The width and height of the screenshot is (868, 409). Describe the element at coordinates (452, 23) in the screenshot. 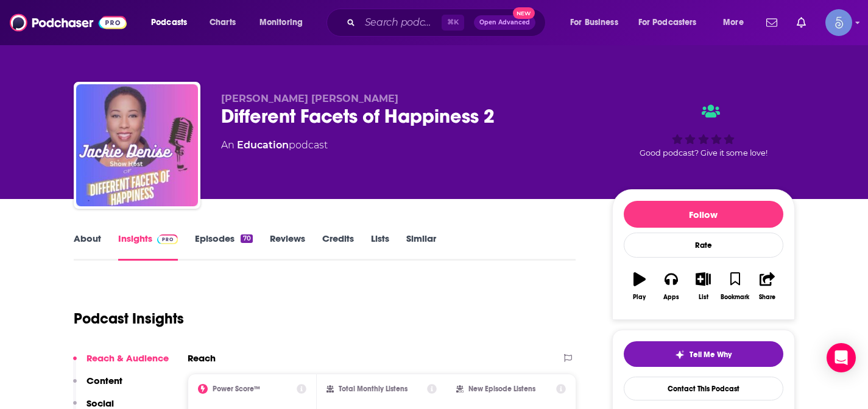

I see `span: ⌘ K` at that location.